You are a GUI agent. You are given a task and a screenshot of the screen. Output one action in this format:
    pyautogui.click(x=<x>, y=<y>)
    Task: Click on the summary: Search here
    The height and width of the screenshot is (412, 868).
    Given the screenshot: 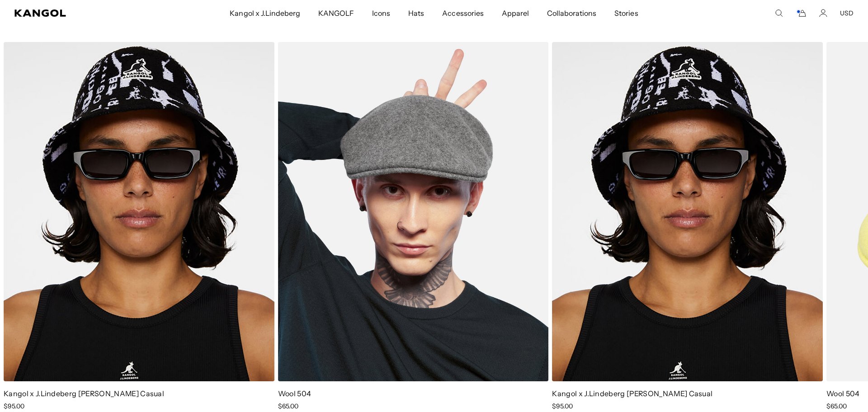 What is the action you would take?
    pyautogui.click(x=779, y=13)
    